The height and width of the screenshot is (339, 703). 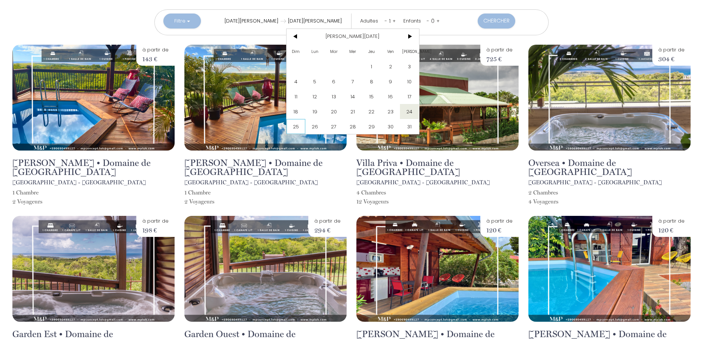 I want to click on span: 5, so click(x=314, y=81).